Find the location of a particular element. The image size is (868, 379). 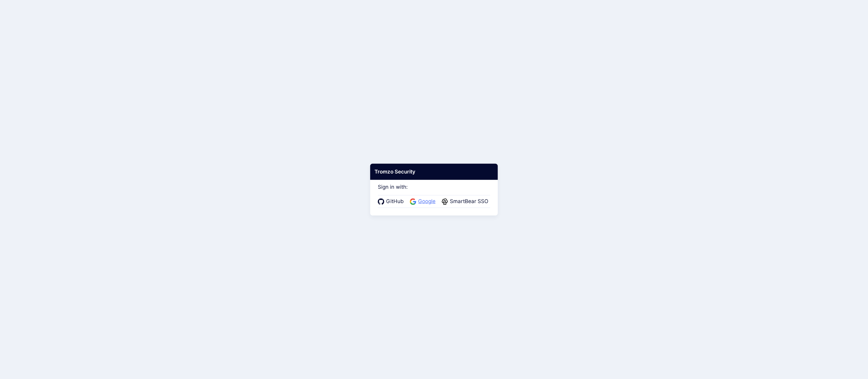

div: Sign in with: is located at coordinates (434, 192).